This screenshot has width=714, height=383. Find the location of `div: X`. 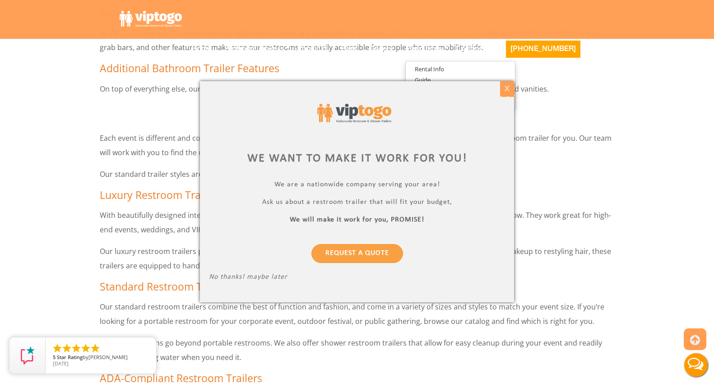

div: X is located at coordinates (507, 89).